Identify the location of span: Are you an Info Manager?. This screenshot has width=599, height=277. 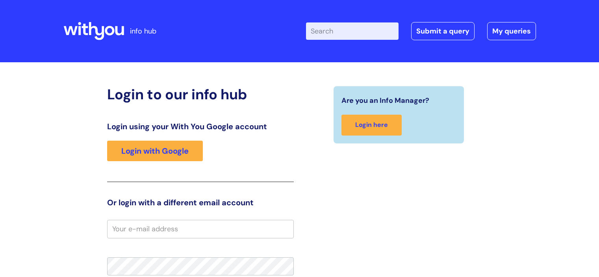
(385, 100).